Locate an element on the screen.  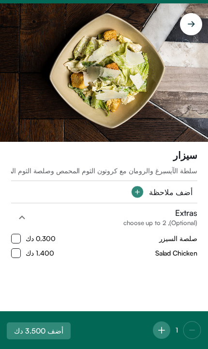
span: 0.300 دك is located at coordinates (41, 239).